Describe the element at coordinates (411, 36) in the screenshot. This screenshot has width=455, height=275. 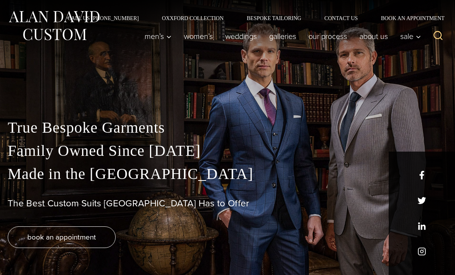
I see `span: Sale` at that location.